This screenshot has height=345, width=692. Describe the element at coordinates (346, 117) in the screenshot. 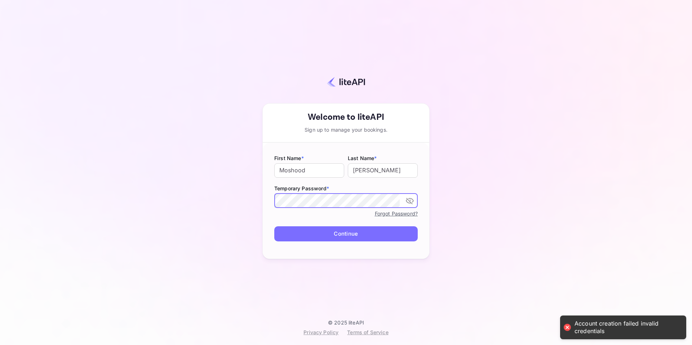

I see `div: Welcome to liteAPI` at that location.